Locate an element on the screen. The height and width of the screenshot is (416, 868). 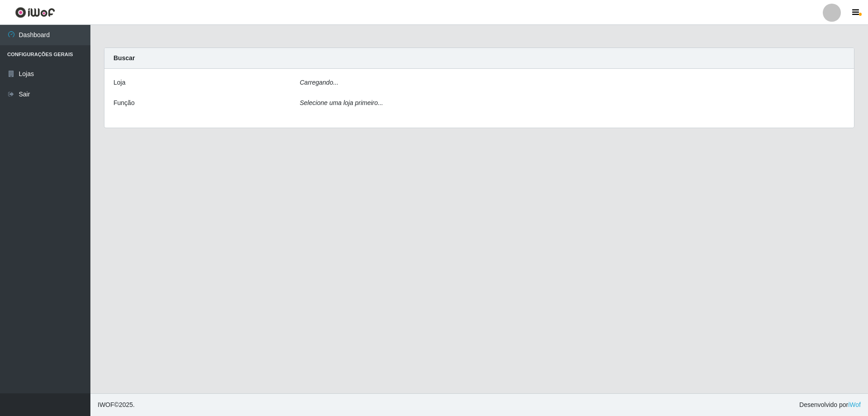
i: Selecione uma loja primeiro... is located at coordinates (341, 102).